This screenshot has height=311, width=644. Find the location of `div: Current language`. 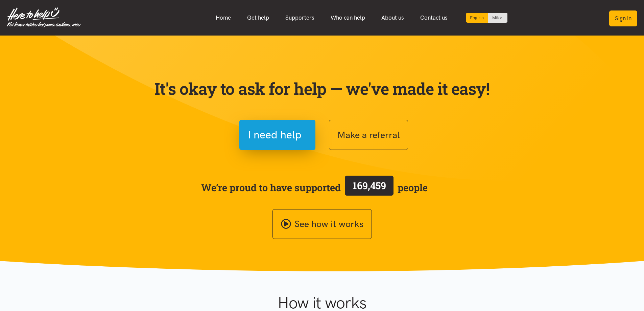

div: Current language is located at coordinates (477, 18).